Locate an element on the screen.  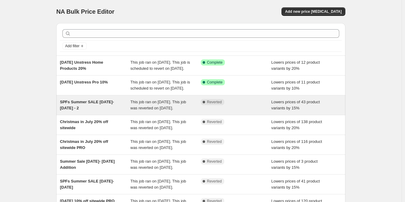
span: Christmas in July 20% off sitewide PRO is located at coordinates (84, 144).